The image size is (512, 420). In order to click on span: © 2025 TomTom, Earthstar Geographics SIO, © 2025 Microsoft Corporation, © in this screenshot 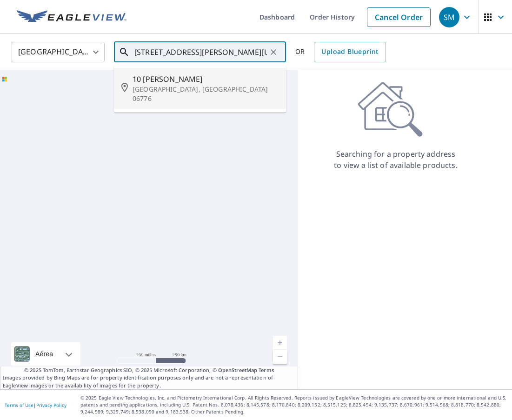, I will do `click(149, 371)`.